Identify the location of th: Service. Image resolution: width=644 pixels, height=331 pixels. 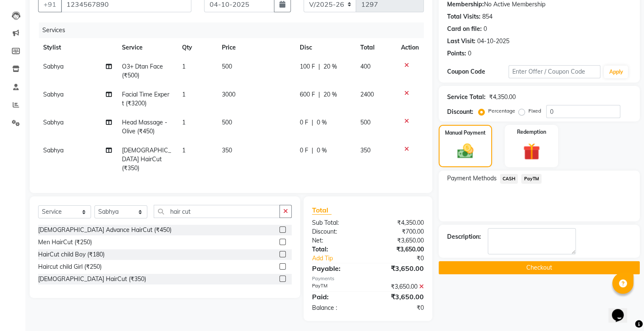
(147, 48).